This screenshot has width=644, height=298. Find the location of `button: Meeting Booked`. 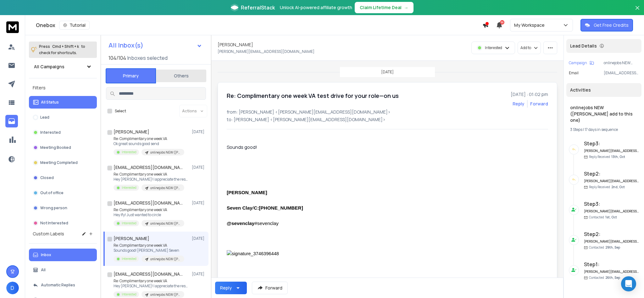

button: Meeting Booked is located at coordinates (63, 148).